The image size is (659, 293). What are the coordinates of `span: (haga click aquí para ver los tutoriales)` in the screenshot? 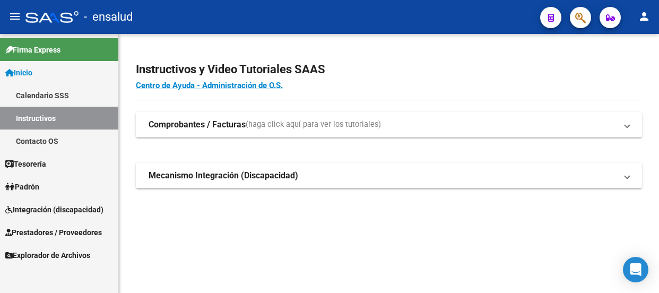 It's located at (313, 125).